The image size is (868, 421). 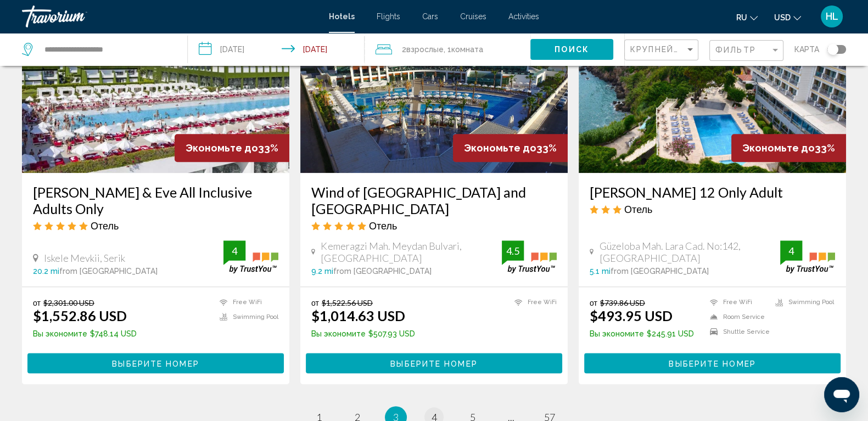 I want to click on span: , 1, so click(x=464, y=49).